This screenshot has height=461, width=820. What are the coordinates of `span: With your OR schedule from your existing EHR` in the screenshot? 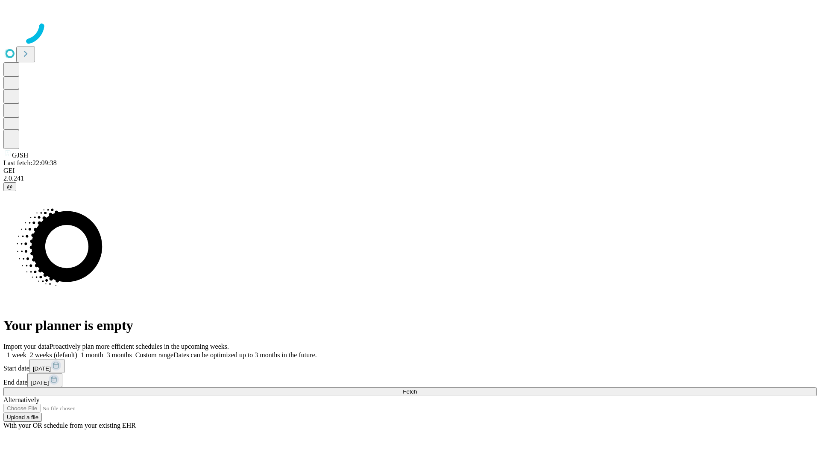 It's located at (70, 425).